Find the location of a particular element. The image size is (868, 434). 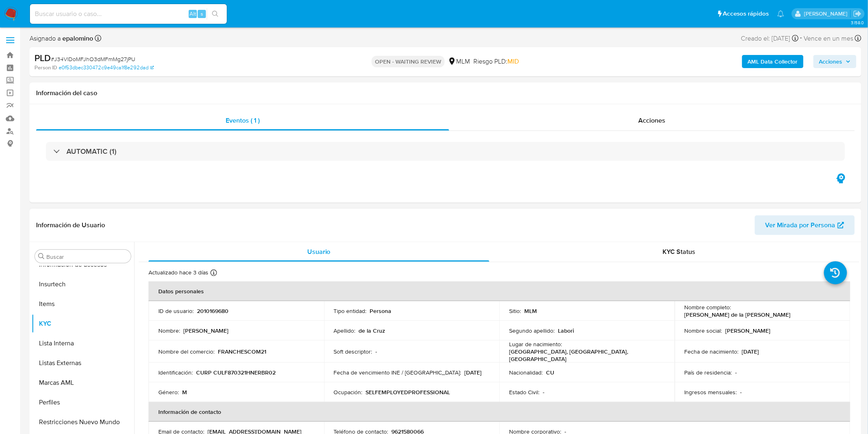

button: KYC is located at coordinates (83, 323).